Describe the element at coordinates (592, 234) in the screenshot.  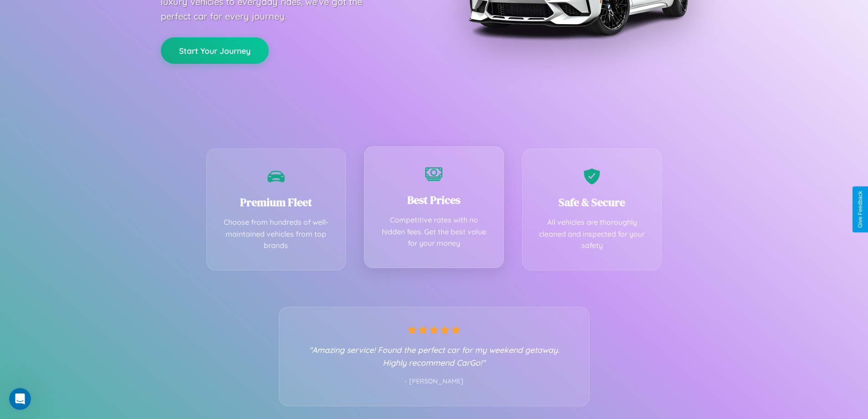
I see `p: All vehicles are thoroughly cleaned and inspected for your safety` at that location.